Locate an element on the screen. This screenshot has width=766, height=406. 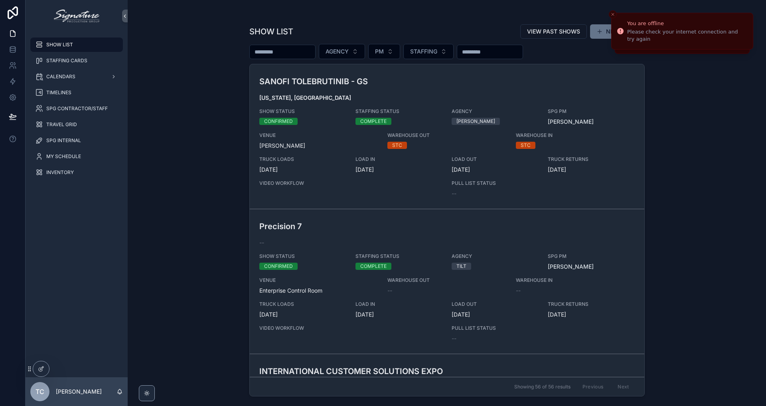
span: PM is located at coordinates (380, 51).